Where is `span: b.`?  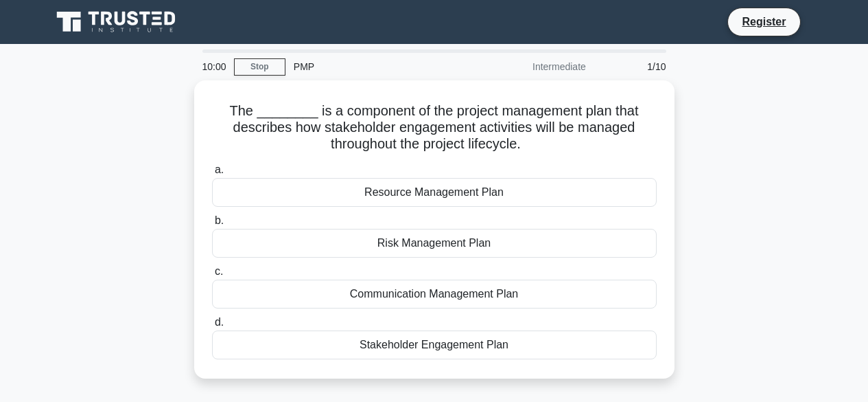
span: b. is located at coordinates (219, 220).